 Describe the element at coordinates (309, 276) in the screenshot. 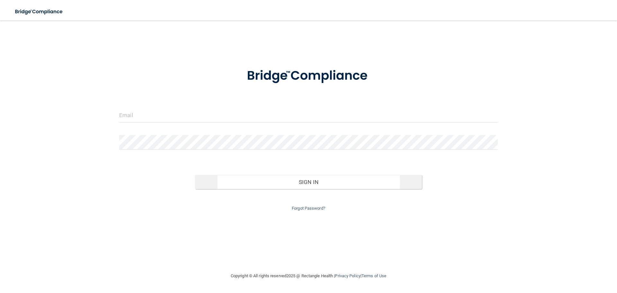

I see `div: Copyright © All rights reserved 2025 @ Rectangle Health | |` at that location.